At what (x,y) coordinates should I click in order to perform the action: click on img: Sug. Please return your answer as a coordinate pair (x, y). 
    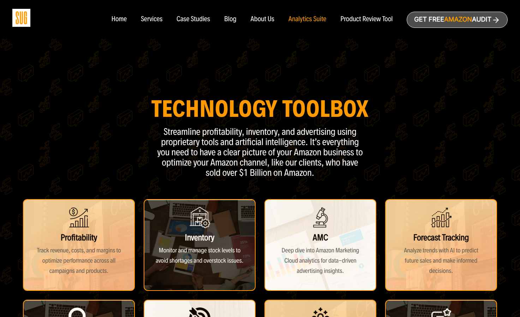
    Looking at the image, I should click on (21, 18).